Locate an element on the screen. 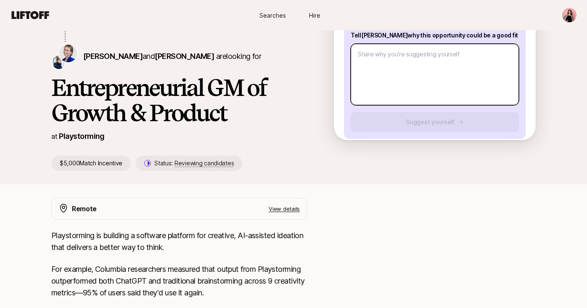 The height and width of the screenshot is (308, 587). p: Remote is located at coordinates (84, 209).